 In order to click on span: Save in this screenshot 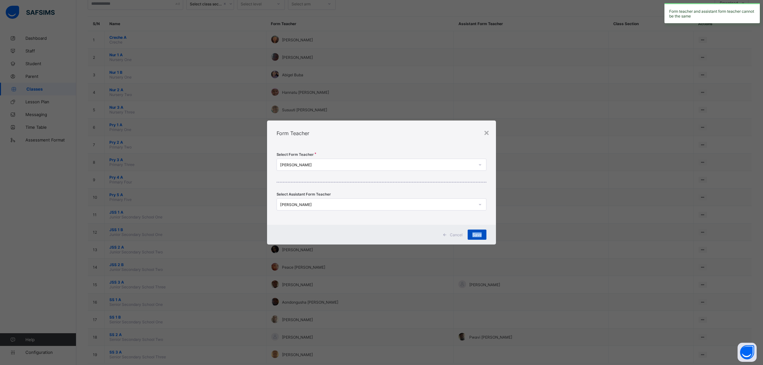, I will do `click(477, 235)`.